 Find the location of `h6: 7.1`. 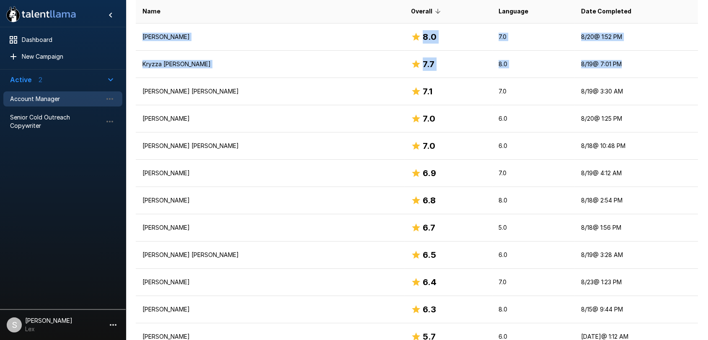

h6: 7.1 is located at coordinates (427, 91).